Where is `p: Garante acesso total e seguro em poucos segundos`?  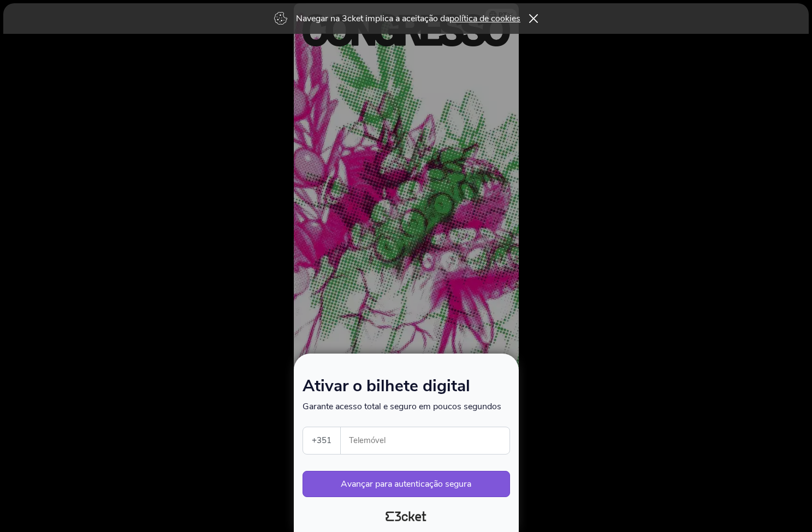
p: Garante acesso total e seguro em poucos segundos is located at coordinates (406, 406).